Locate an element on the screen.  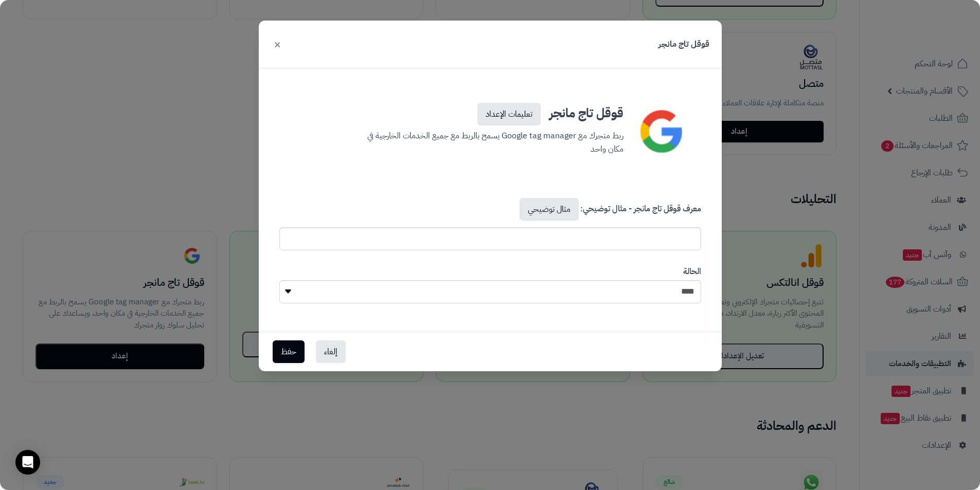
a: مثال توضيحي is located at coordinates (549, 209).